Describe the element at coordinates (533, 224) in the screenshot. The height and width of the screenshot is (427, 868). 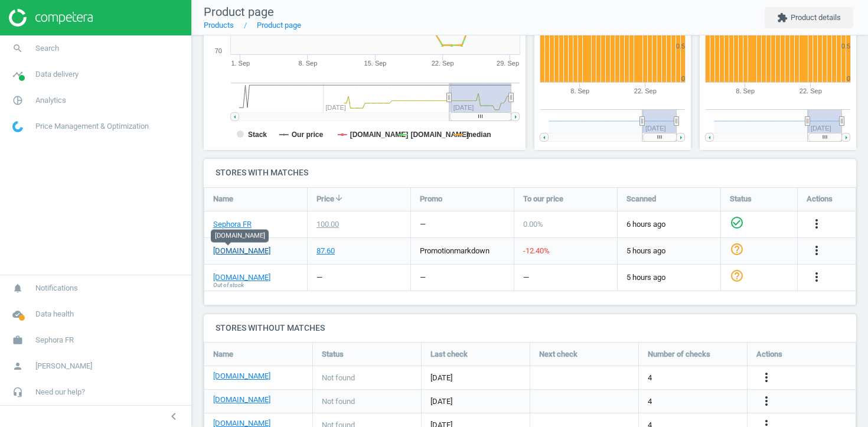
I see `span: 0.00 %` at that location.